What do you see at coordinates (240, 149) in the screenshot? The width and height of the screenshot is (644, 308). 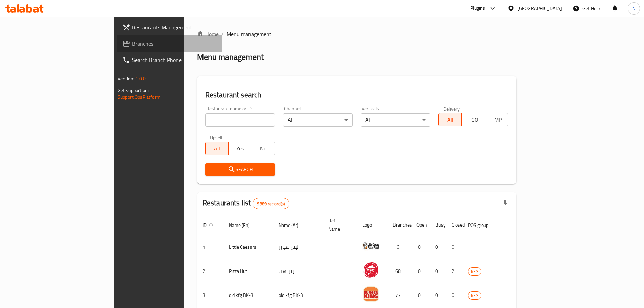 I see `span: Yes` at bounding box center [240, 149].